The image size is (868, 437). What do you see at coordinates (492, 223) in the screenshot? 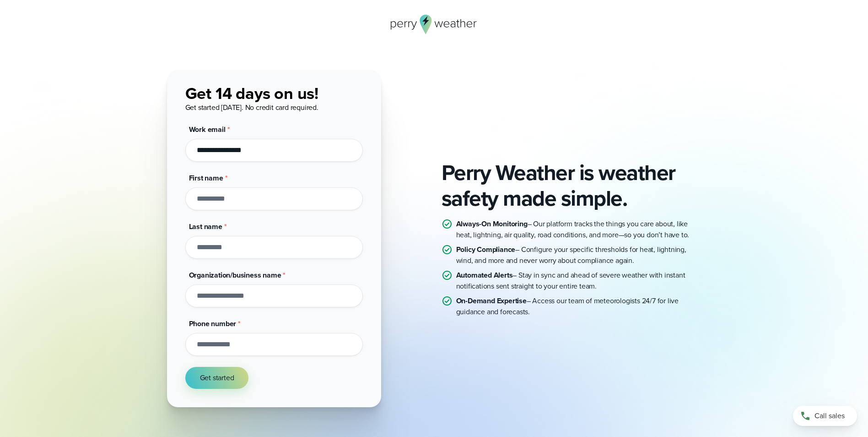
I see `strong: Always-On Monitoring` at bounding box center [492, 223].